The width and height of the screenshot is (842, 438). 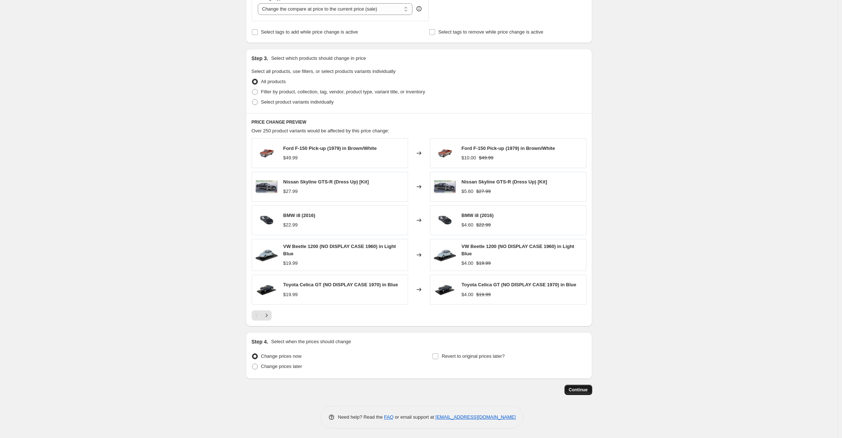 I want to click on button: Continue, so click(x=578, y=390).